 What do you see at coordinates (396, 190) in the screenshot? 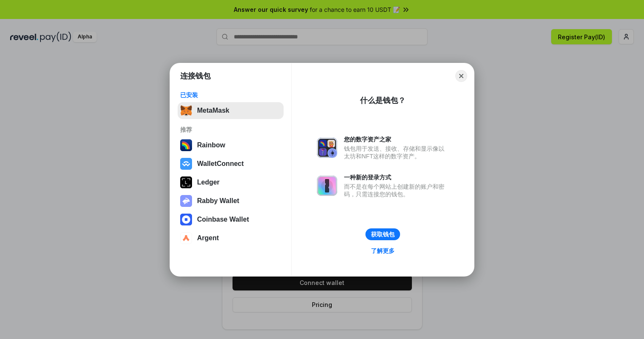
I see `div: 而不是在每个网站上创建新的账户和密码，只需连接您的钱包。` at bounding box center [396, 190].